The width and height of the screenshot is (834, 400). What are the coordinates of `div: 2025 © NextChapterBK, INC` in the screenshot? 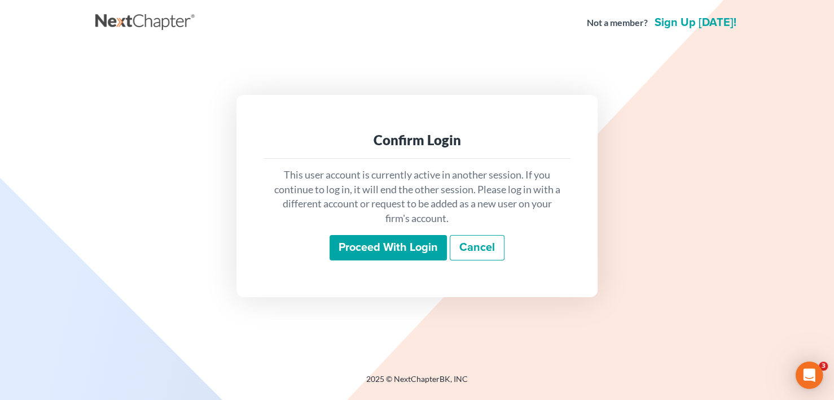 It's located at (417, 383).